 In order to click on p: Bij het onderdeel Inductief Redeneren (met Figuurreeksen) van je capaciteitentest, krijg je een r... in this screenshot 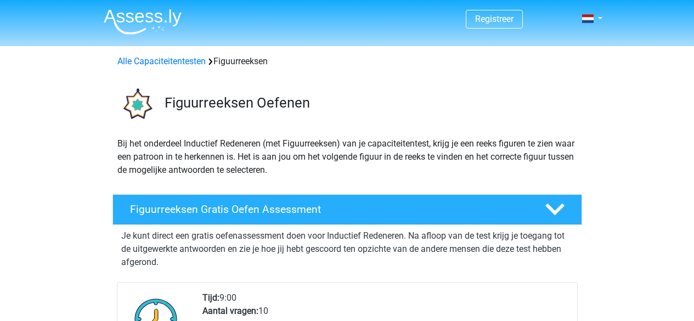, I will do `click(347, 157)`.